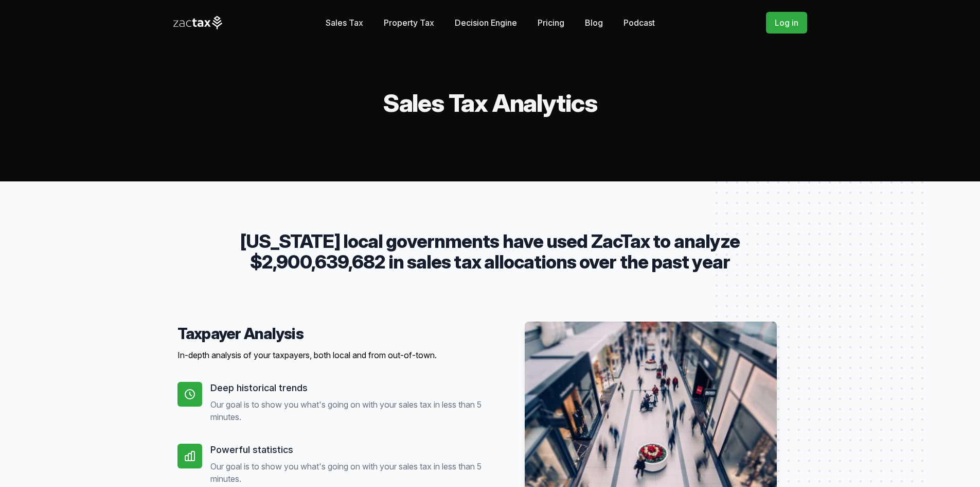 The image size is (980, 487). What do you see at coordinates (551, 23) in the screenshot?
I see `a: Pricing` at bounding box center [551, 23].